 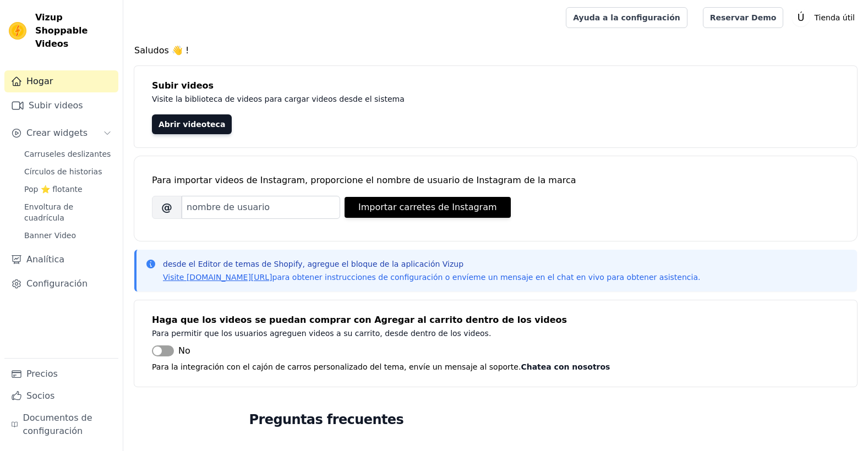 I want to click on a: Envoltura de cuadrícula, so click(x=68, y=212).